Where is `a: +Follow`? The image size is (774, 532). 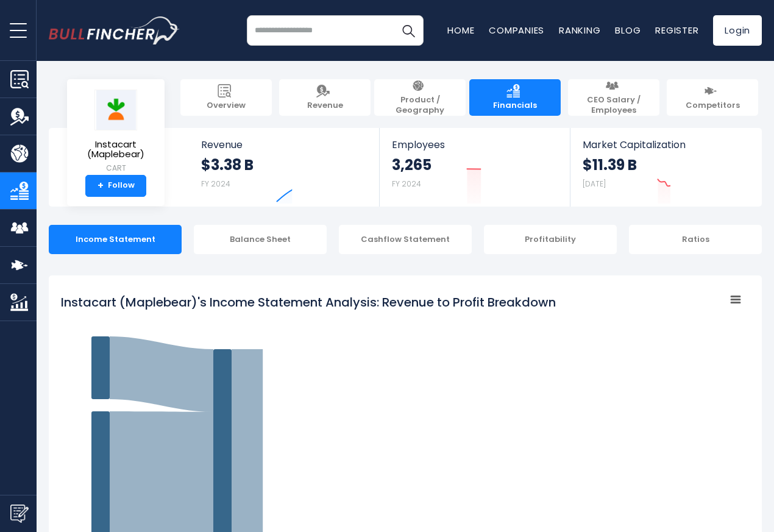
a: +Follow is located at coordinates (116, 186).